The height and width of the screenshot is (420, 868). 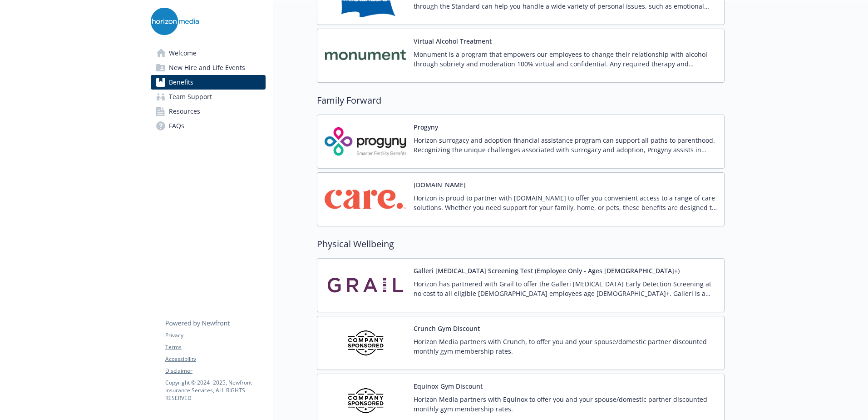 What do you see at coordinates (366, 141) in the screenshot?
I see `img: Progyny carrier logo` at bounding box center [366, 141].